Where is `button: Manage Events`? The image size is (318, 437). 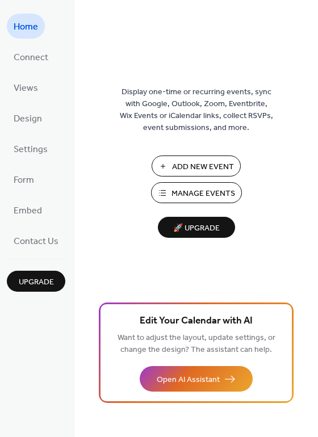 button: Manage Events is located at coordinates (196, 192).